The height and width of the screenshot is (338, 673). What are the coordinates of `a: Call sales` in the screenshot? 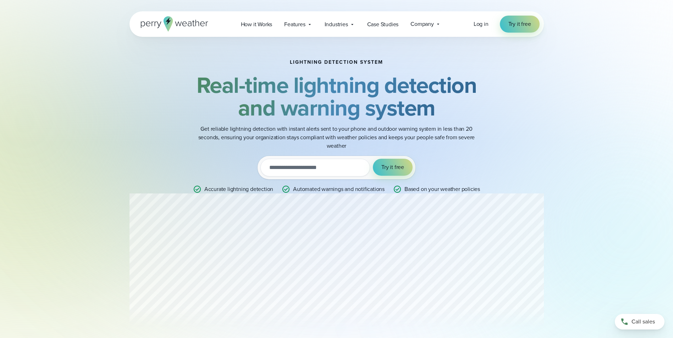 It's located at (639, 322).